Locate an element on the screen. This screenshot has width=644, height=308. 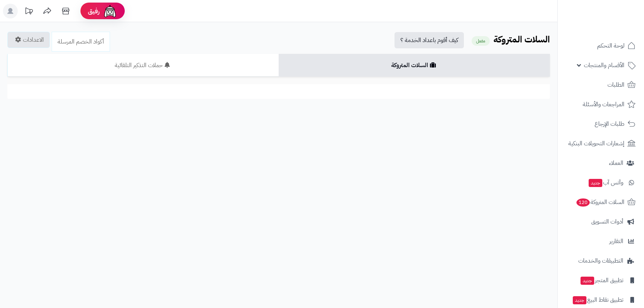
a: تطبيق المتجرجديد is located at coordinates (600, 281).